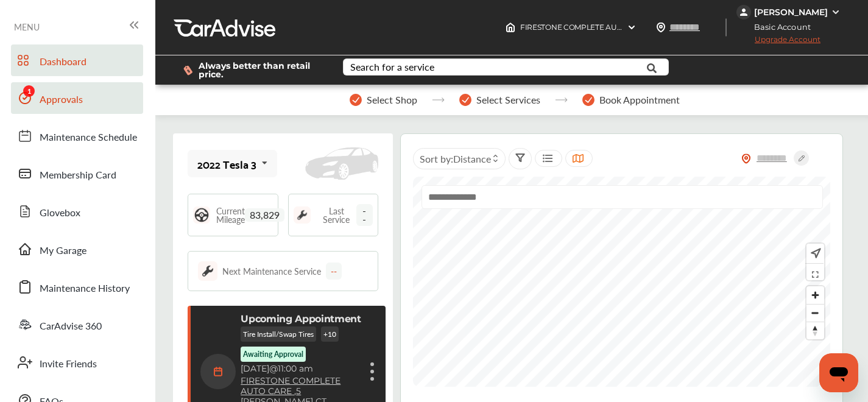 The height and width of the screenshot is (402, 868). What do you see at coordinates (661, 27) in the screenshot?
I see `img: location_vector.a44bc228.svg` at bounding box center [661, 27].